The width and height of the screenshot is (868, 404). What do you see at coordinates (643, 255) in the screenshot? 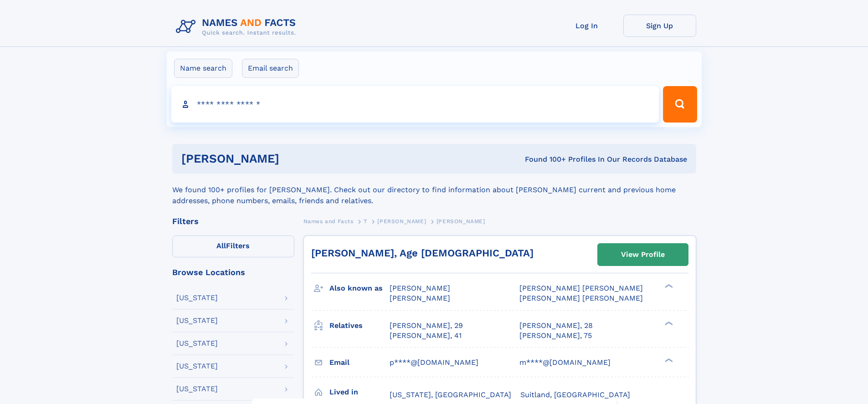
I see `a: View Profile` at bounding box center [643, 255].